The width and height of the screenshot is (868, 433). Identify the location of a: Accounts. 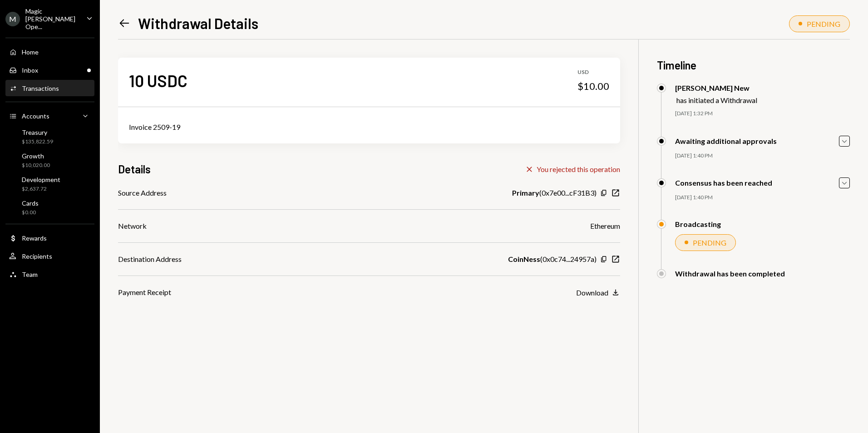
(50, 116).